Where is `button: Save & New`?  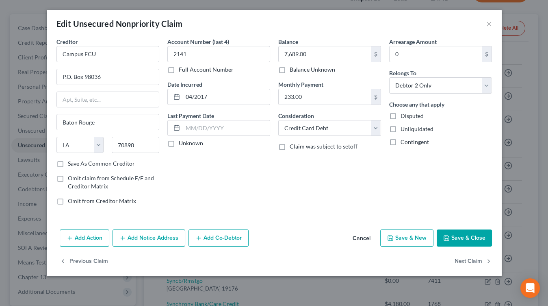 button: Save & New is located at coordinates (407, 238).